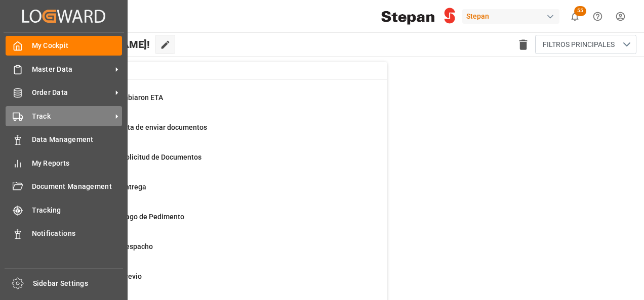  What do you see at coordinates (72, 69) in the screenshot?
I see `span: Master Data` at bounding box center [72, 69].